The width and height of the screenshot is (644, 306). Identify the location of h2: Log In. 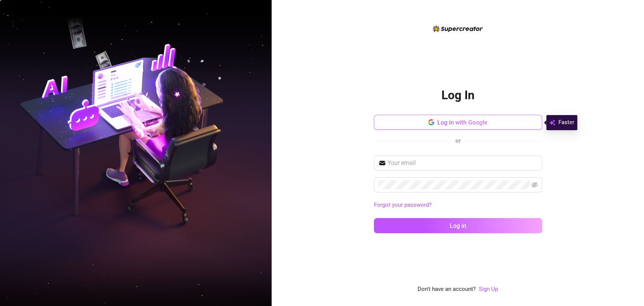
(458, 95).